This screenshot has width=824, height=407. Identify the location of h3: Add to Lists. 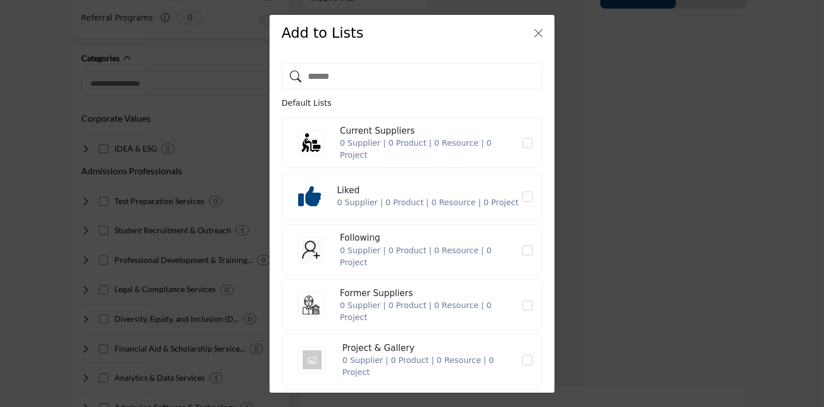
(322, 33).